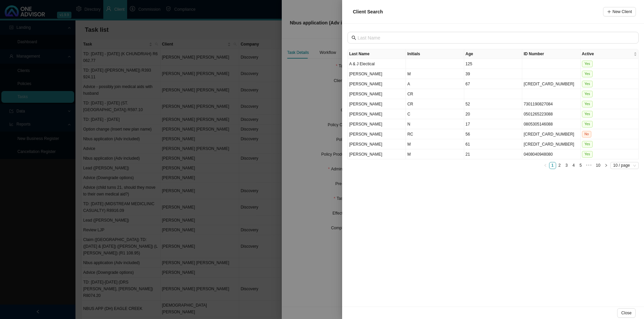  Describe the element at coordinates (624, 165) in the screenshot. I see `div: Page Size` at that location.